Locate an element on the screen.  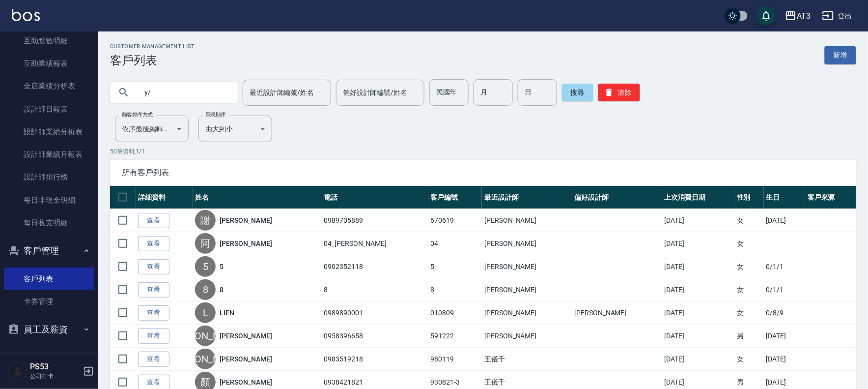
div: 8 is located at coordinates (205, 290).